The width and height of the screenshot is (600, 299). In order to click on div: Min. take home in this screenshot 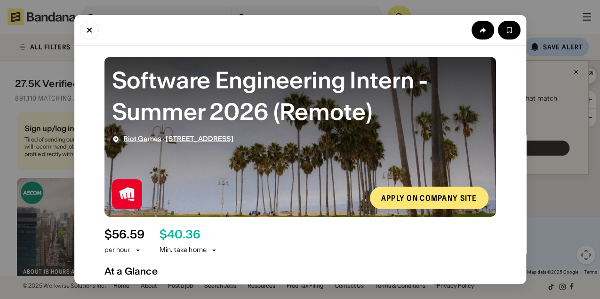, I will do `click(189, 250)`.